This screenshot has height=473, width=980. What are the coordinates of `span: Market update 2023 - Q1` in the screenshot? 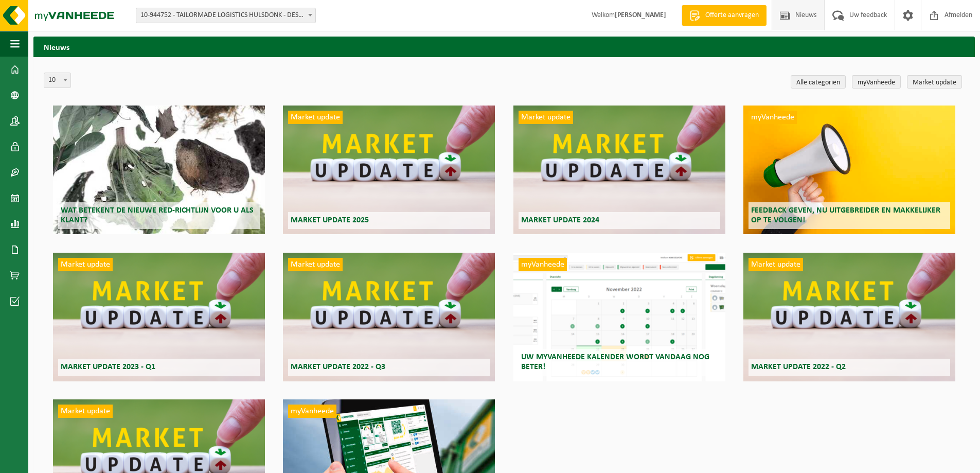 It's located at (108, 367).